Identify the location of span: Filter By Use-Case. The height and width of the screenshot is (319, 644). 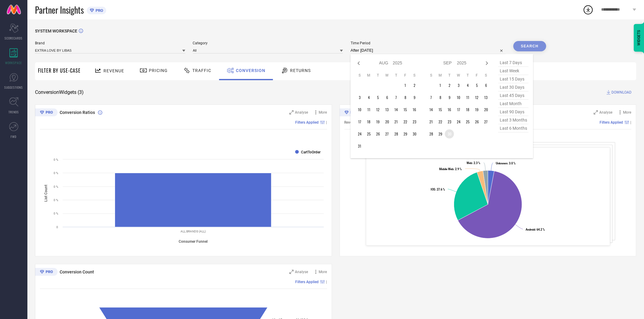
(59, 70).